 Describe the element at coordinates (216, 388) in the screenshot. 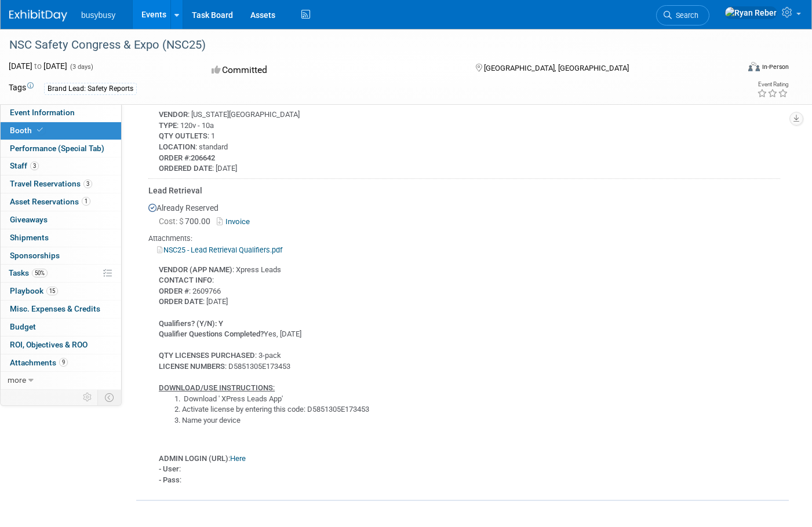

I see `b: DOWNLOAD/USE INSTRUCTIONS` at that location.